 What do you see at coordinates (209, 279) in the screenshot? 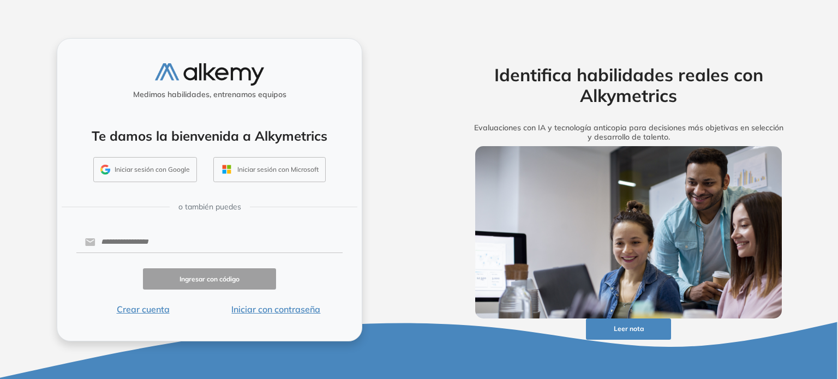
I see `button: Ingresar con código` at bounding box center [209, 279].